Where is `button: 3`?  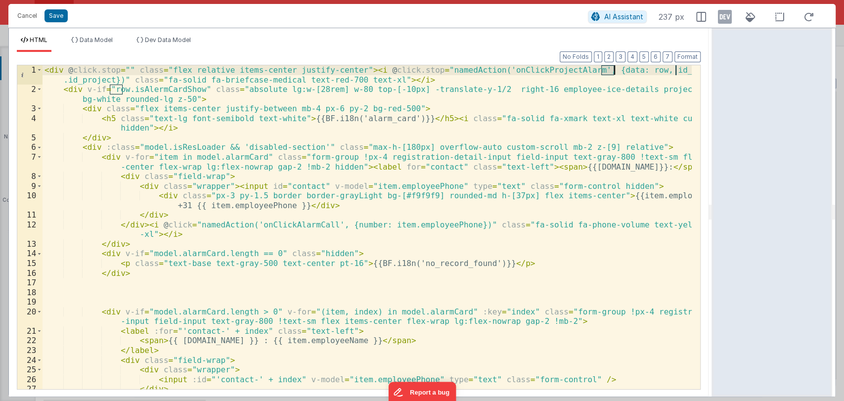
button: 3 is located at coordinates (620, 57).